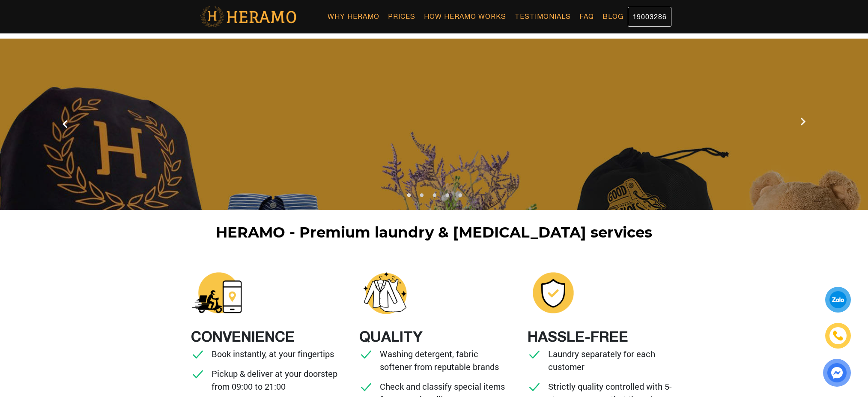 The height and width of the screenshot is (397, 868). Describe the element at coordinates (586, 16) in the screenshot. I see `a: FAQ` at that location.